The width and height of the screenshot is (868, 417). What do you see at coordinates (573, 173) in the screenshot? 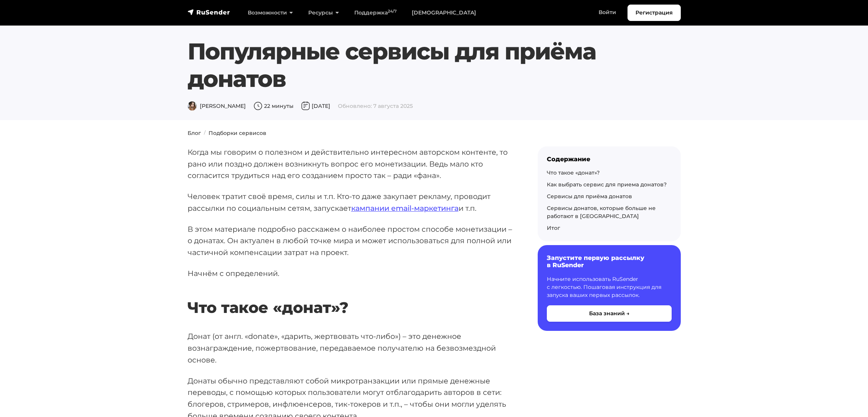
I see `a: Что такое «донат»?` at bounding box center [573, 173].